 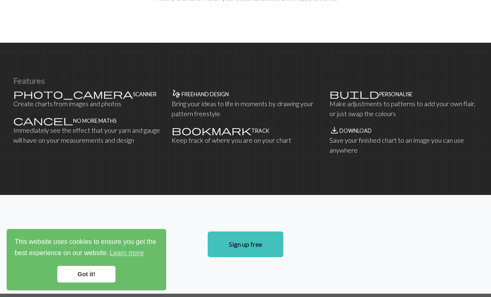 What do you see at coordinates (403, 109) in the screenshot?
I see `p: Make adjustments to patterns to add your own flair, or just swap the colours` at bounding box center [403, 109].